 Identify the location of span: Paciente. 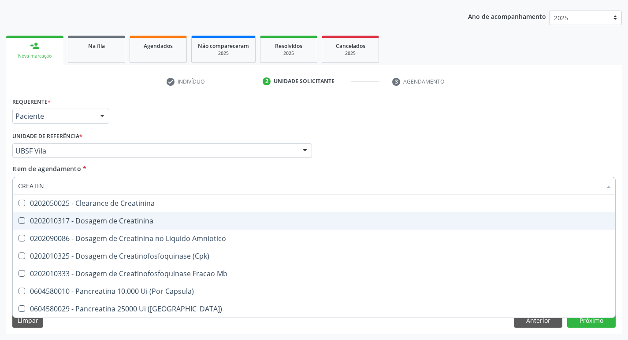
(53, 116).